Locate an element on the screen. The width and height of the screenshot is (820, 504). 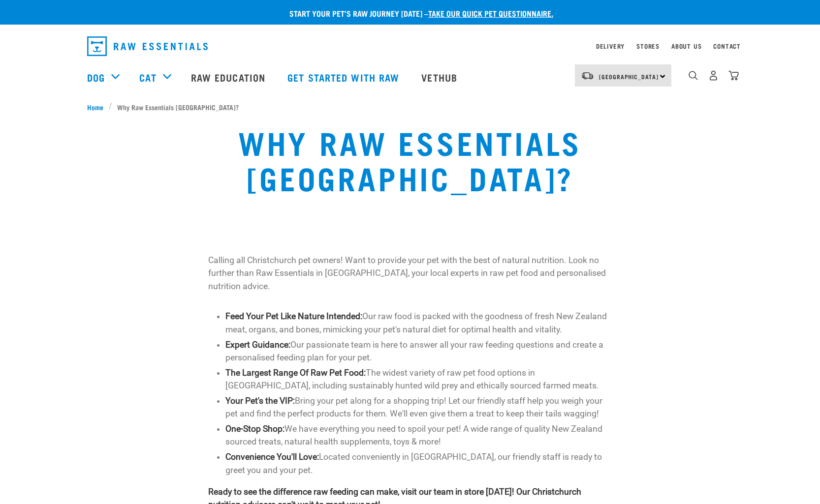
p: Calling all Christchurch pet owners! Want to provide your pet with the best of natural nutrition.... is located at coordinates (410, 273).